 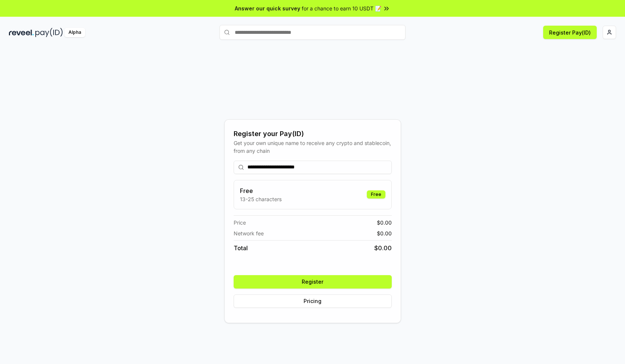 What do you see at coordinates (248, 233) in the screenshot?
I see `span: Network fee` at bounding box center [248, 233].